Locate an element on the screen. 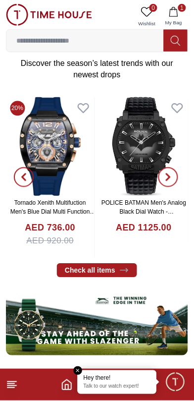 The width and height of the screenshot is (194, 401). p: Discover the season’s latest trends with our newest drops is located at coordinates (97, 69).